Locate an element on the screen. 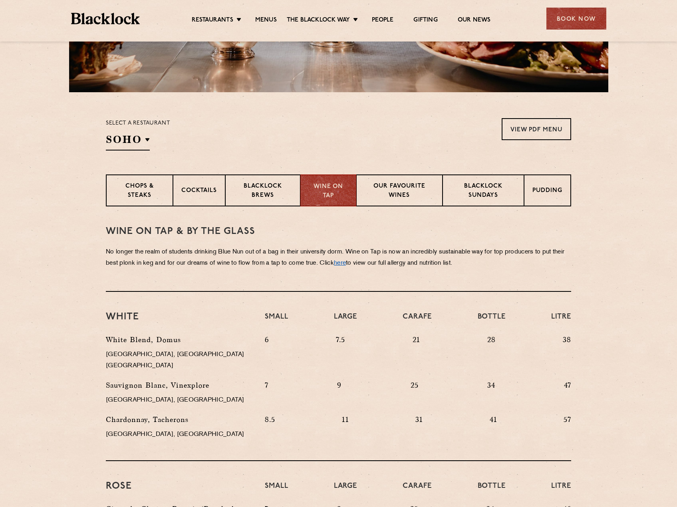  p: Our favourite wines is located at coordinates (399, 191).